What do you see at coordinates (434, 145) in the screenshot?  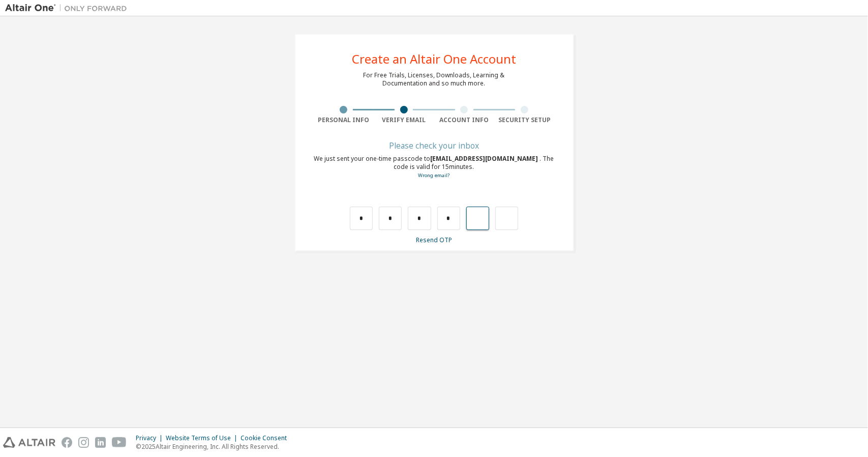 I see `div: Please check your inbox` at bounding box center [434, 145].